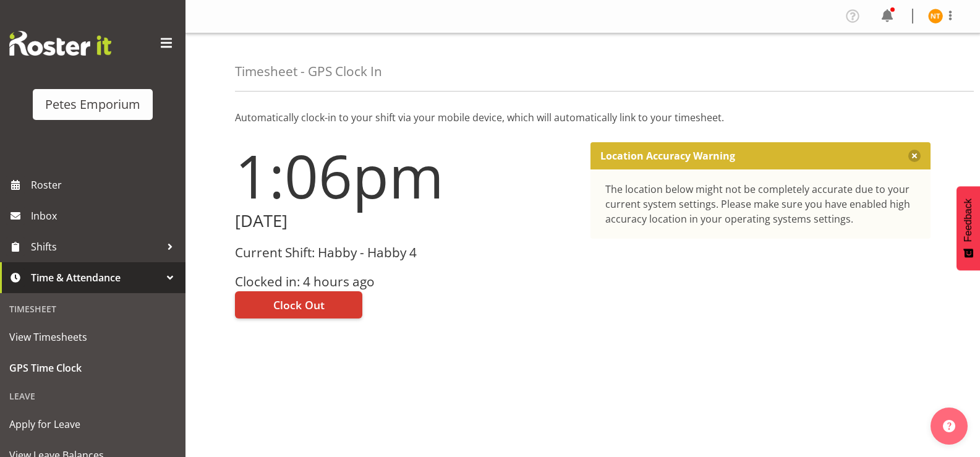 The width and height of the screenshot is (980, 457). I want to click on span: GPS Time Clock, so click(93, 368).